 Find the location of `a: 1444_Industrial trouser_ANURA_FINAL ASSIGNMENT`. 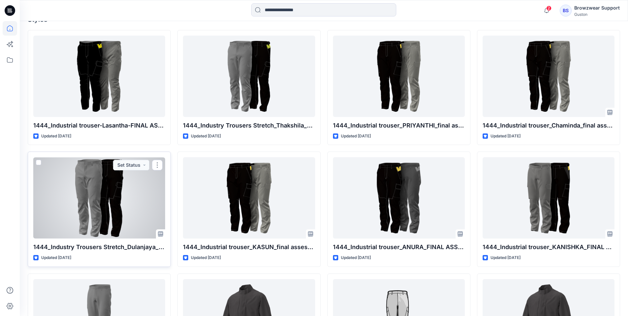

a: 1444_Industrial trouser_ANURA_FINAL ASSIGNMENT is located at coordinates (399, 198).